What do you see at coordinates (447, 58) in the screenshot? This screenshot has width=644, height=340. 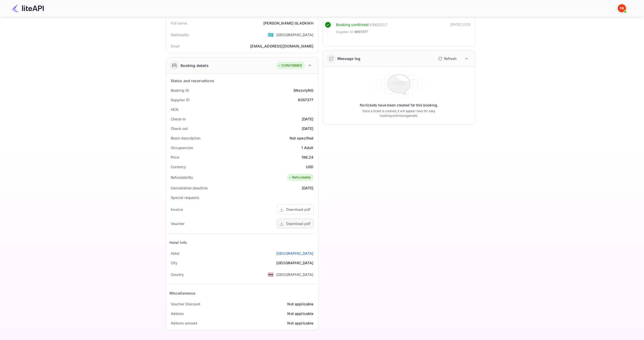 I see `button: Refresh` at bounding box center [447, 58].